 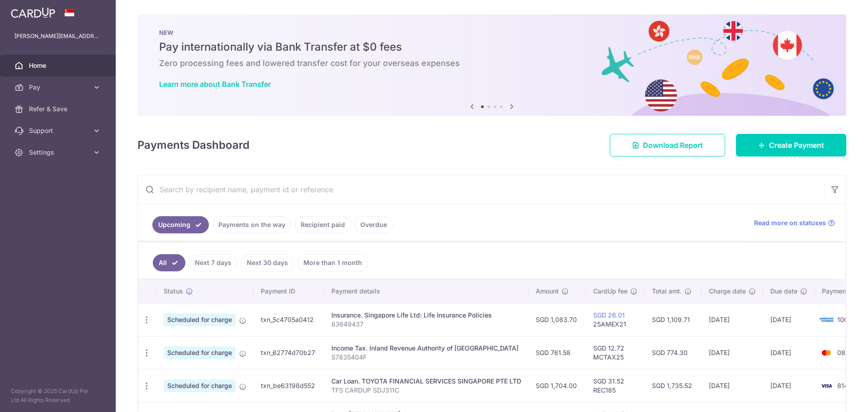 What do you see at coordinates (426, 324) in the screenshot?
I see `p: 83649437` at bounding box center [426, 324].